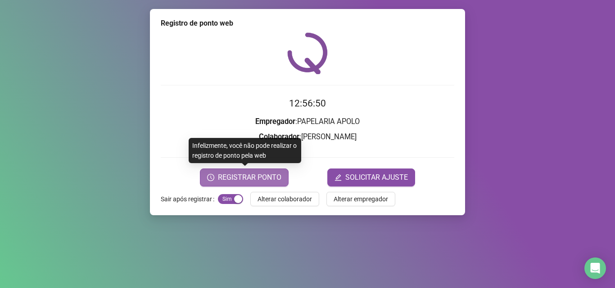 This screenshot has width=615, height=288. I want to click on div: Infelizmente, você não pode realizar o registro de ponto pela web, so click(245, 151).